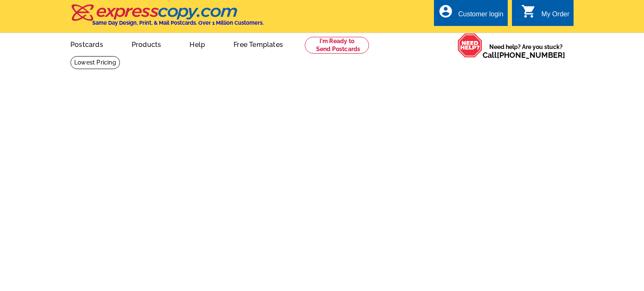 The height and width of the screenshot is (291, 644). Describe the element at coordinates (555, 16) in the screenshot. I see `div: My Order` at that location.